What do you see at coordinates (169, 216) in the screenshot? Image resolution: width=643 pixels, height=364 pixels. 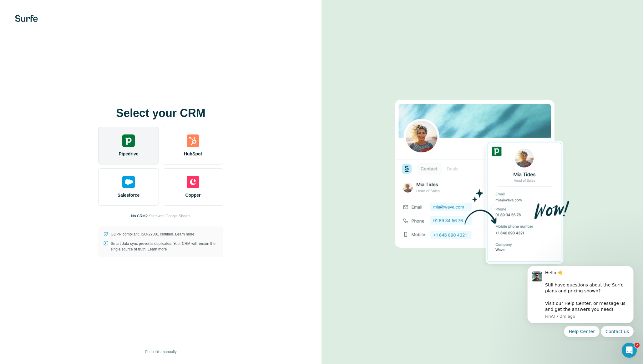 I see `button: Start with Google Sheets` at bounding box center [169, 216].